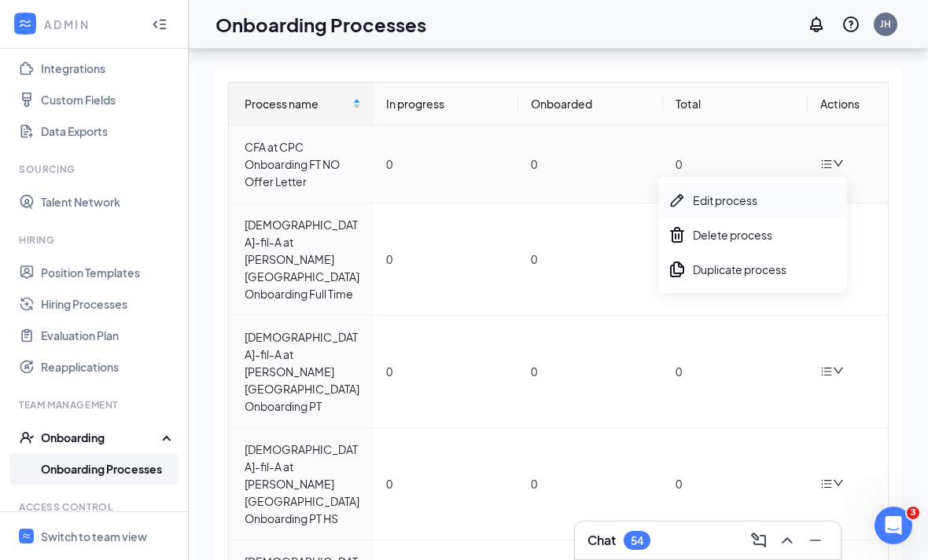 The height and width of the screenshot is (560, 928). I want to click on a: Data Exports, so click(107, 131).